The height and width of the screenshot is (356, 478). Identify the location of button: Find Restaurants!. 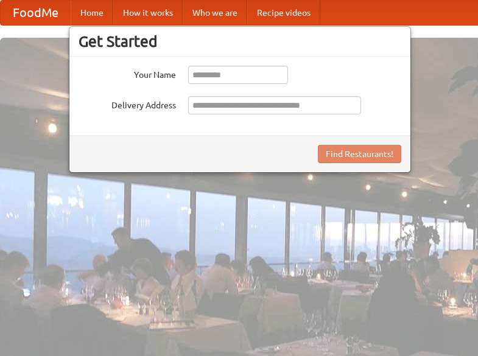
(359, 154).